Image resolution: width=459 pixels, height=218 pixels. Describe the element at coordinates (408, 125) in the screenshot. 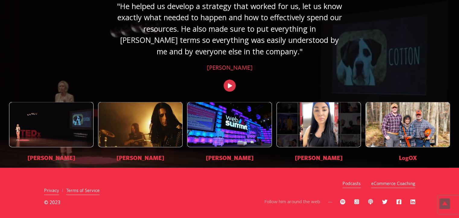

I see `img: family_2-1110x744-1.png` at that location.